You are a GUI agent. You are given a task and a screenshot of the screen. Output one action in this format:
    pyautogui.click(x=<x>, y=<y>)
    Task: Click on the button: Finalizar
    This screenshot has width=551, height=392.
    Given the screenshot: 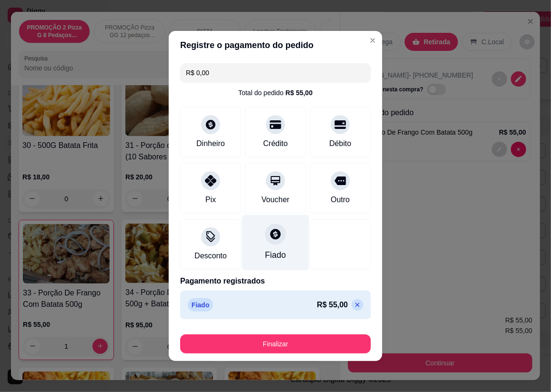 What is the action you would take?
    pyautogui.click(x=276, y=344)
    